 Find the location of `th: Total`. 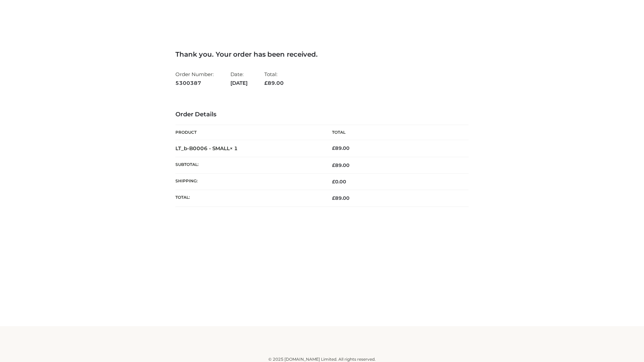

th: Total is located at coordinates (395, 132).